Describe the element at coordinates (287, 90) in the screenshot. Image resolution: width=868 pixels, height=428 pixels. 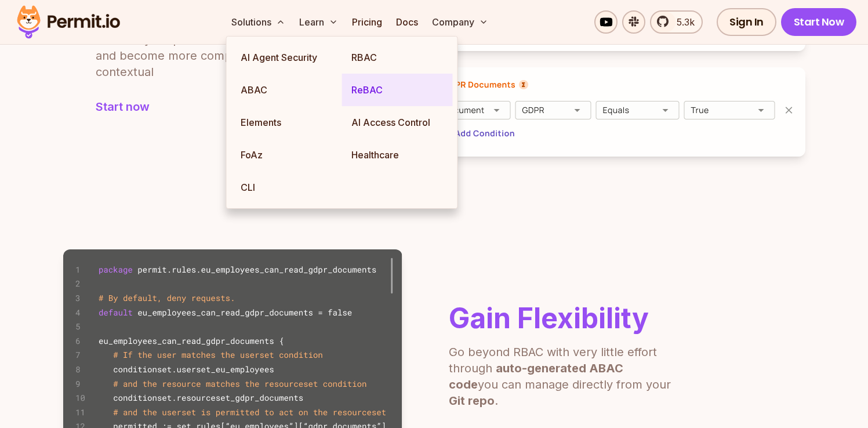
I see `a: ABAC` at that location.